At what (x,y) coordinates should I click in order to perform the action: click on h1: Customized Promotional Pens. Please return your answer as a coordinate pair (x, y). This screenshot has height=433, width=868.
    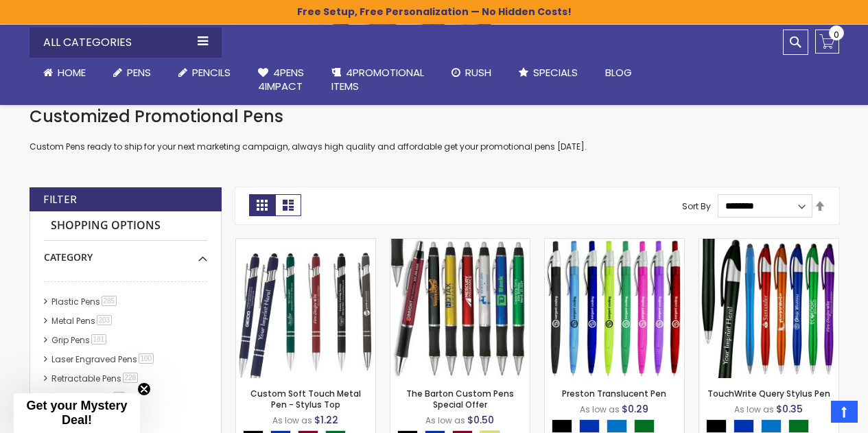
    Looking at the image, I should click on (434, 117).